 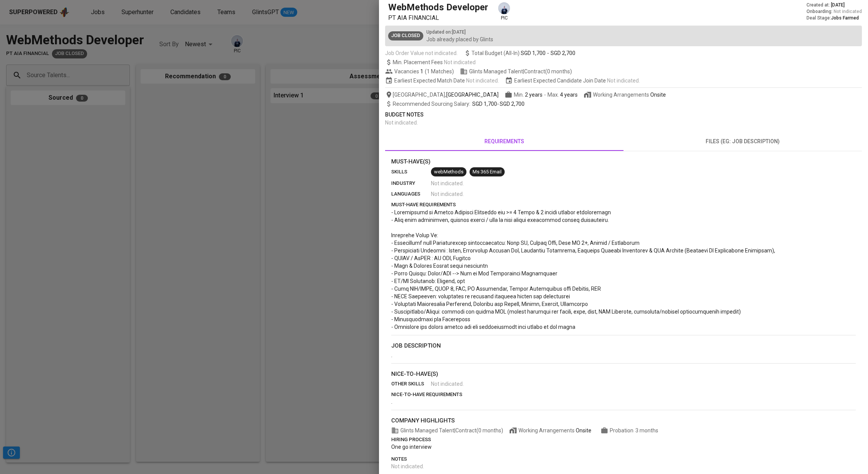 What do you see at coordinates (647, 430) in the screenshot?
I see `span: 3 months` at bounding box center [647, 430].